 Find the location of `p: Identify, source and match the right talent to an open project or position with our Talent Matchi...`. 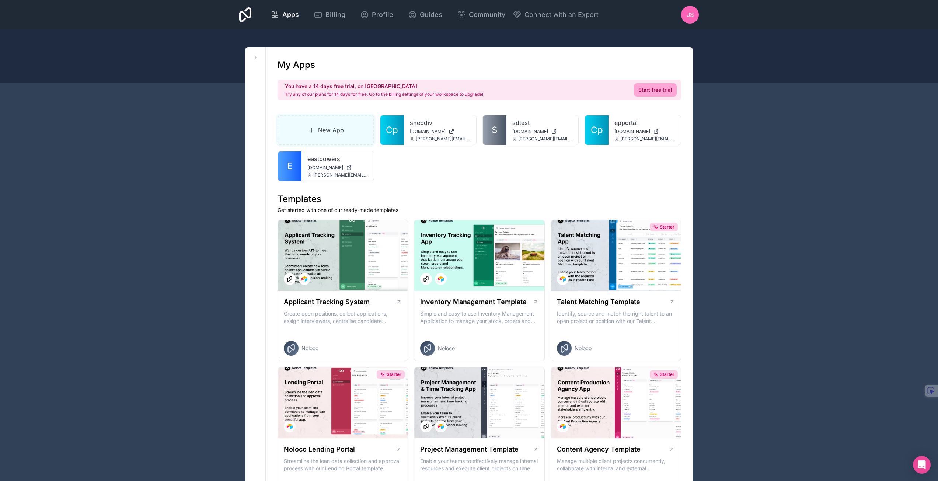

p: Identify, source and match the right talent to an open project or position with our Talent Matchi... is located at coordinates (616, 317).